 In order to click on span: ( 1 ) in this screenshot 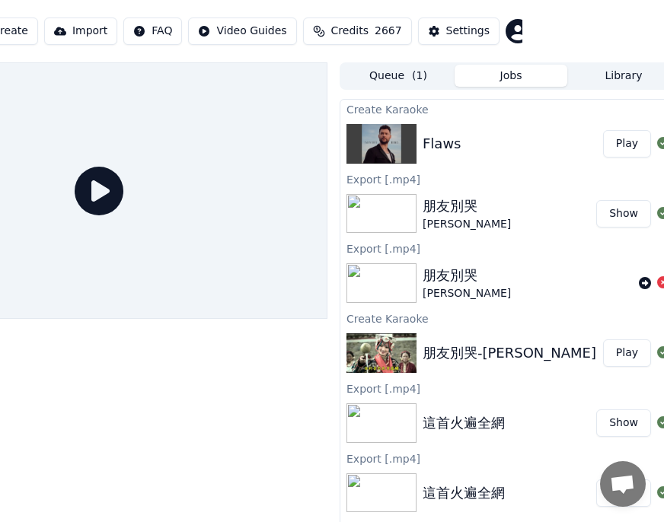, I will do `click(419, 76)`.